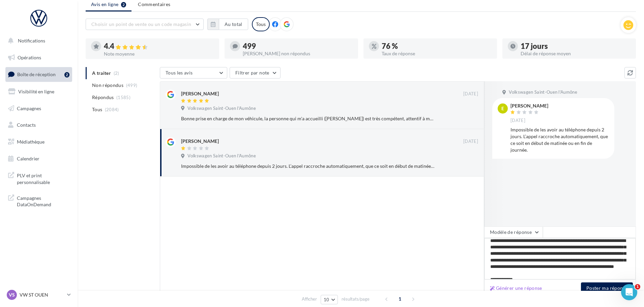 This screenshot has height=307, width=644. I want to click on span: (499), so click(132, 86).